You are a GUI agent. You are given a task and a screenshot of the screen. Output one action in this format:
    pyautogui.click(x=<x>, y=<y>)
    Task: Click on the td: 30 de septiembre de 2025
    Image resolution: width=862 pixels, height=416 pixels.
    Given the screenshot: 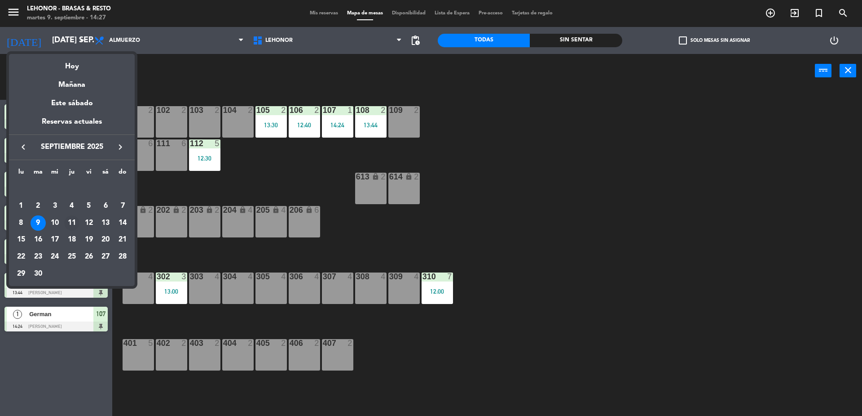 What is the action you would take?
    pyautogui.click(x=38, y=274)
    